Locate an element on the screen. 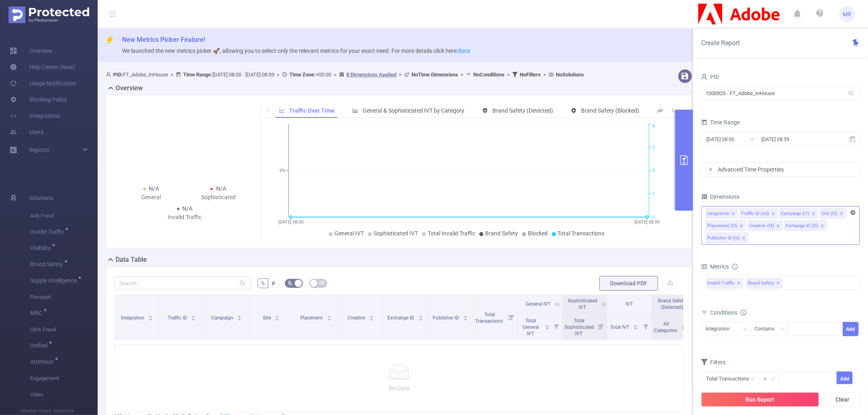  b: PID: is located at coordinates (118, 74).